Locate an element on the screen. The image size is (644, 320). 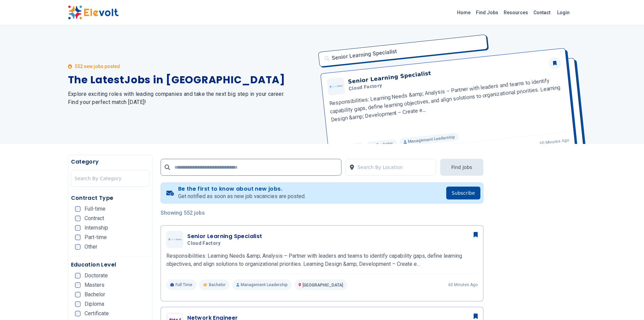
span: Masters is located at coordinates (94, 284).